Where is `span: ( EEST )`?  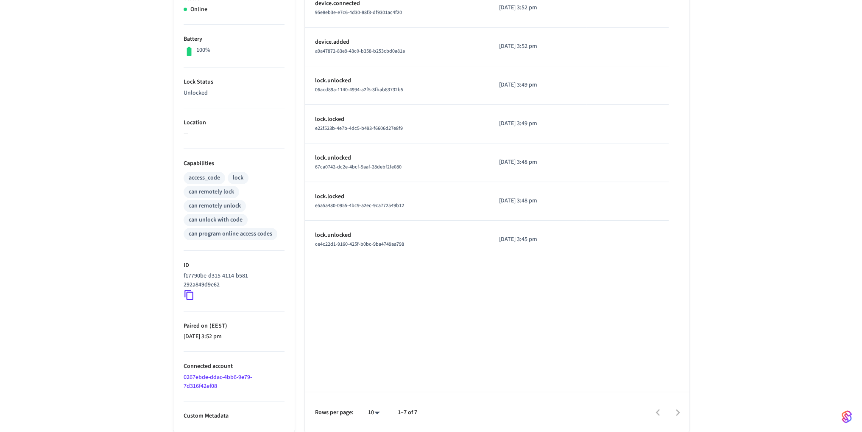 span: ( EEST ) is located at coordinates (218, 326).